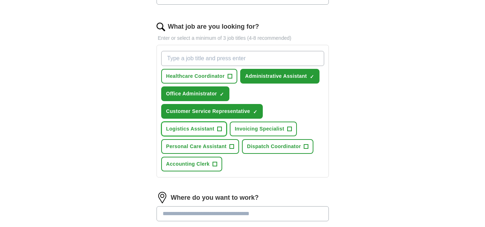  What do you see at coordinates (200, 147) in the screenshot?
I see `button: Personal Care Assistant` at bounding box center [200, 147].